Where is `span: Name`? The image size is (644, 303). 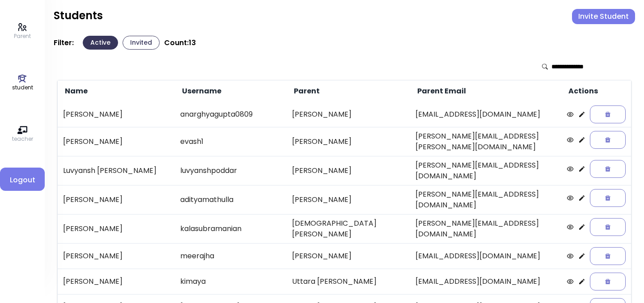
span: Name is located at coordinates (75, 91).